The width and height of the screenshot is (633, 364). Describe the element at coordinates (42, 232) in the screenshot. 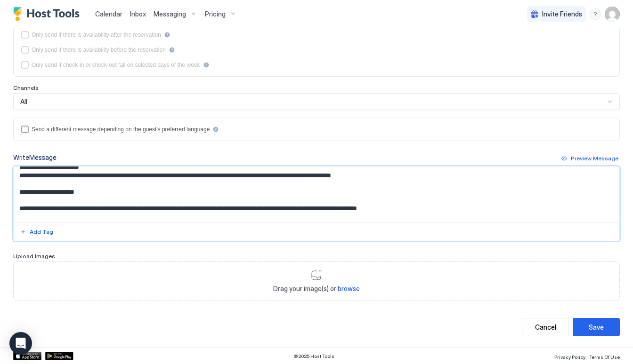

I see `div: Add Tag` at that location.